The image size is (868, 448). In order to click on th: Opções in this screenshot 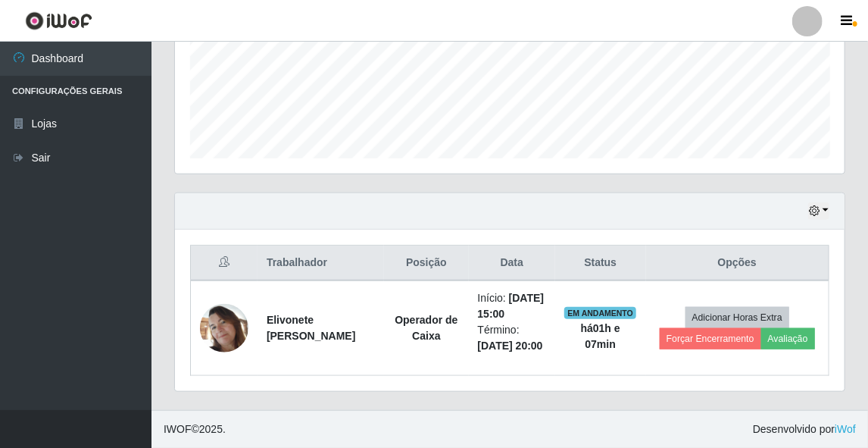, I will do `click(738, 263)`.